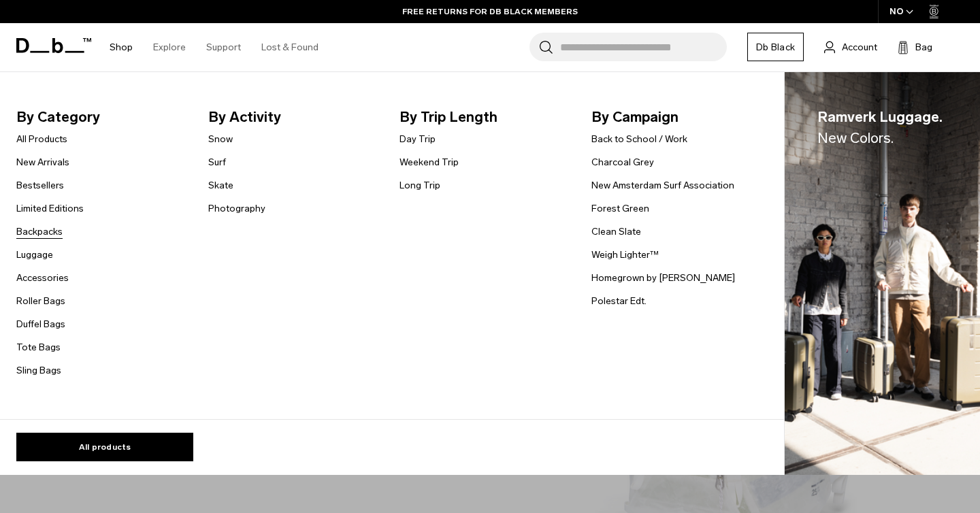  Describe the element at coordinates (101, 117) in the screenshot. I see `span: By Category` at that location.